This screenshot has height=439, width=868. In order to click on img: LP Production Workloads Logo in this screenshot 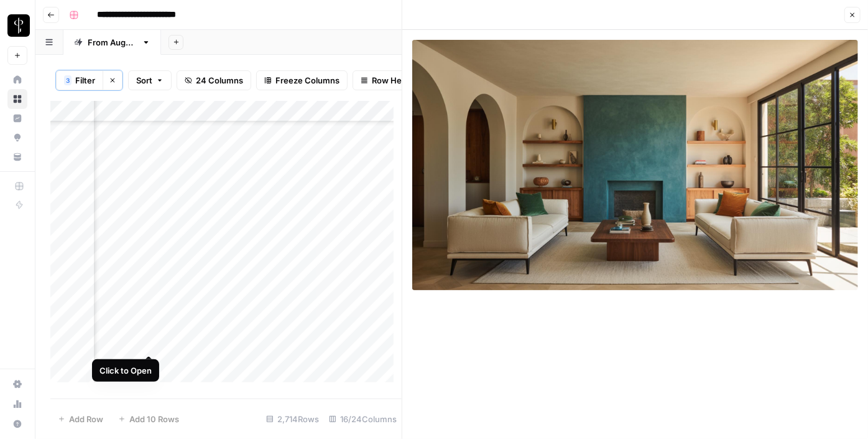, I will do `click(18, 25)`.